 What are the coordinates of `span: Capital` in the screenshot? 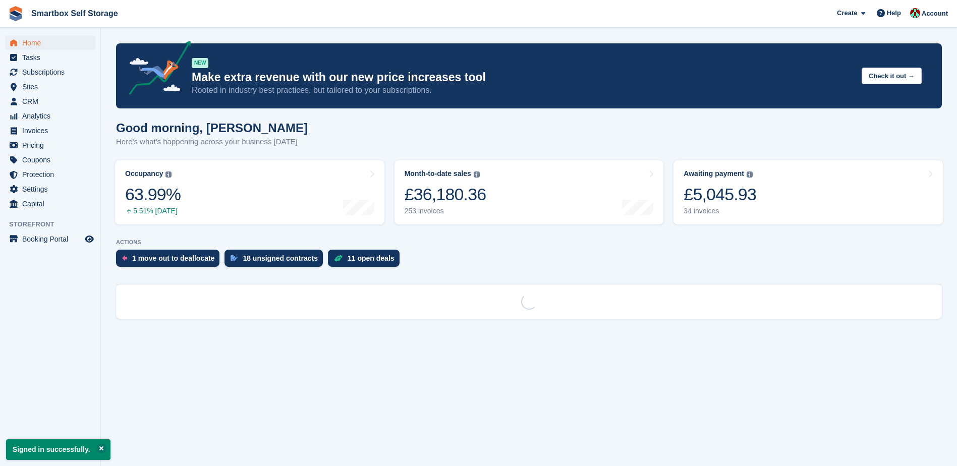 It's located at (52, 204).